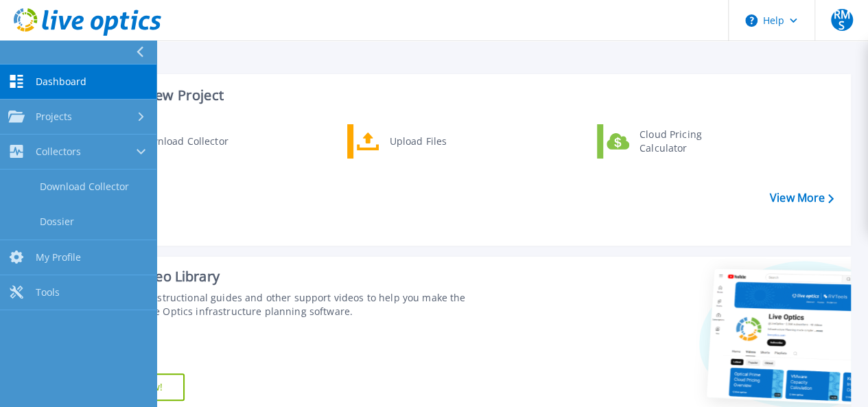 The width and height of the screenshot is (868, 407). What do you see at coordinates (667, 141) in the screenshot?
I see `a: Cloud Pricing Calculator` at bounding box center [667, 141].